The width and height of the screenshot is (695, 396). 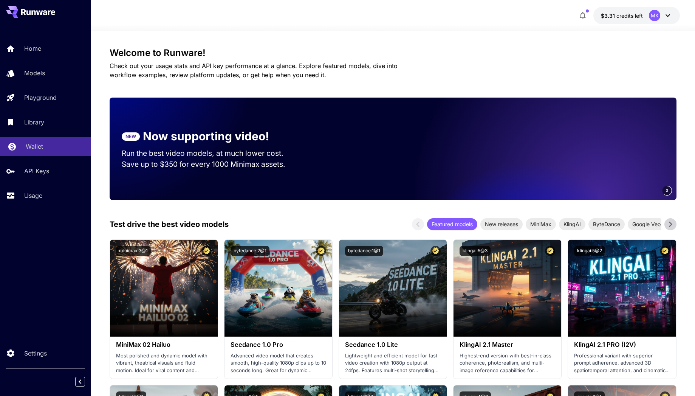 What do you see at coordinates (34, 122) in the screenshot?
I see `p: Library` at bounding box center [34, 122].